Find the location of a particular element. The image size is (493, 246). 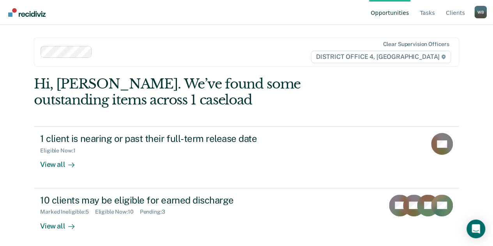

div: Open Intercom Messenger is located at coordinates (476, 229).